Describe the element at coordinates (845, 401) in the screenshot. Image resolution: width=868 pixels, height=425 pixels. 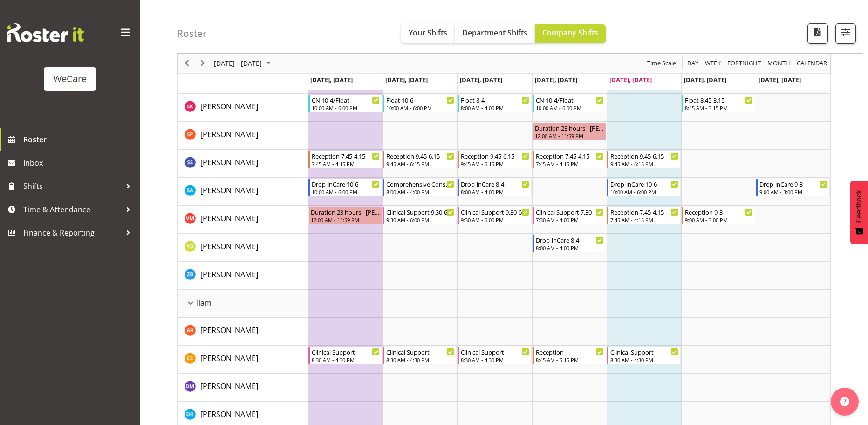
I see `img: help-xxl-2.png` at that location.